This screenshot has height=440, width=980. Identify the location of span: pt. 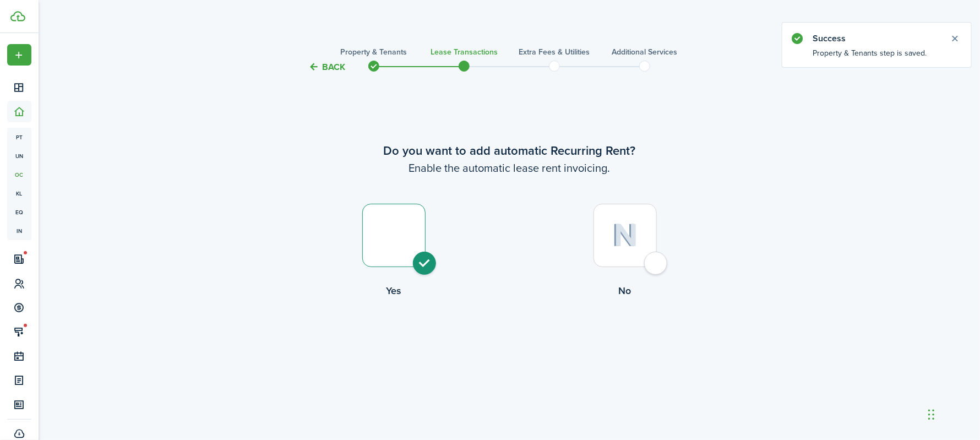
(19, 137).